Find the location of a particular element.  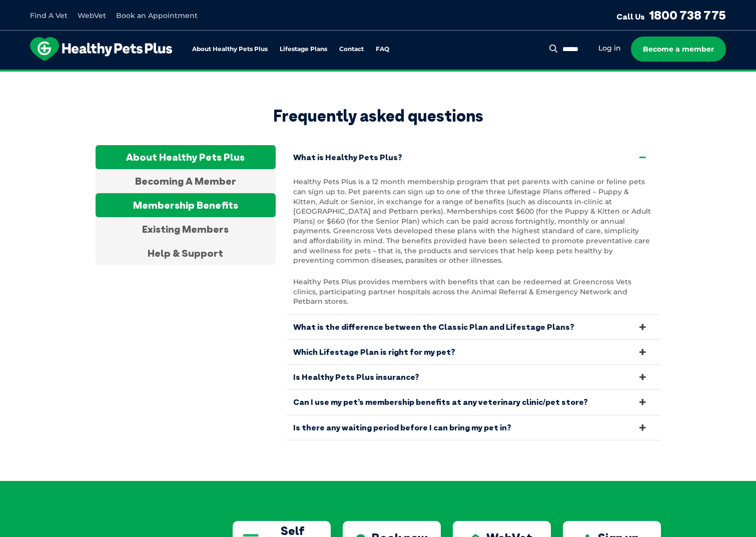

a: Call Us1800 738 775 is located at coordinates (671, 15).